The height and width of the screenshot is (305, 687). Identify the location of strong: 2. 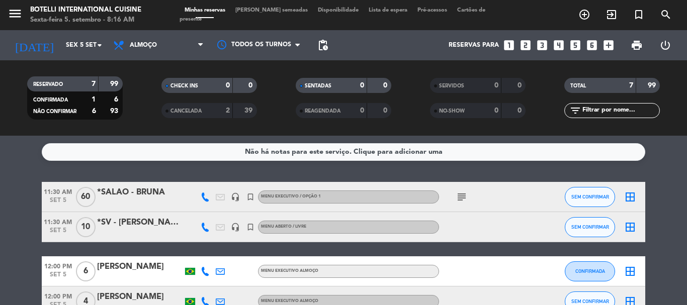
(228, 111).